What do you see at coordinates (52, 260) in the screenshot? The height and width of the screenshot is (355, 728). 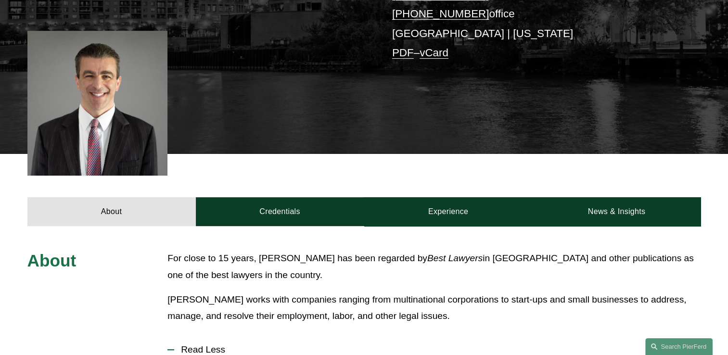 I see `span: About` at bounding box center [52, 260].